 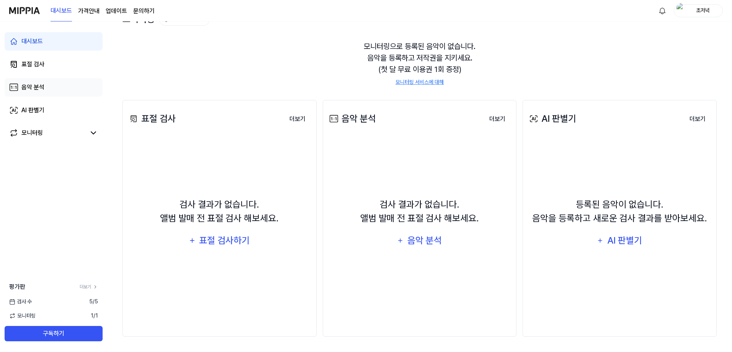 What do you see at coordinates (47, 133) in the screenshot?
I see `a: 모니터링` at bounding box center [47, 133].